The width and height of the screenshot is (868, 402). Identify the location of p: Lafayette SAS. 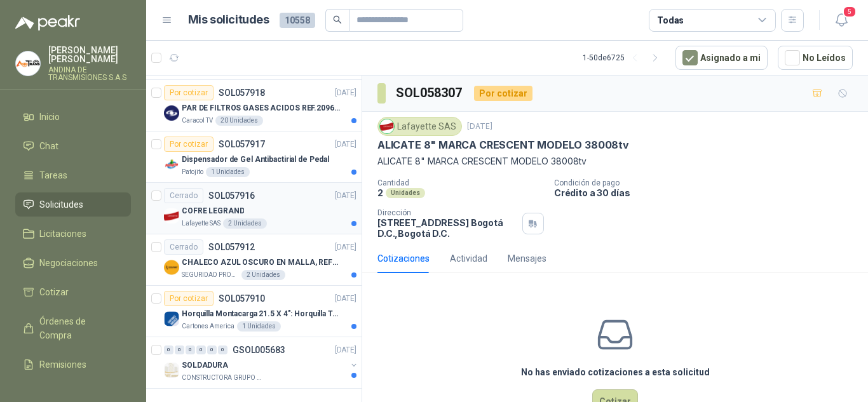
(201, 224).